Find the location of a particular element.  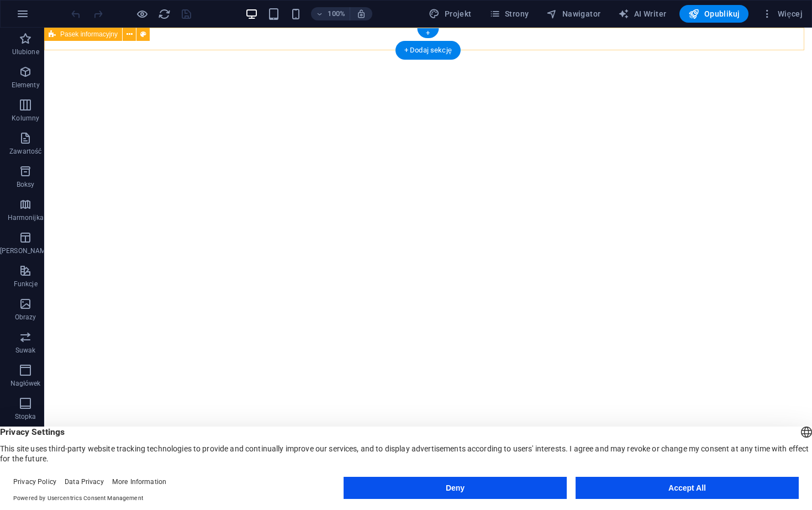

button: Strony is located at coordinates (510, 14).